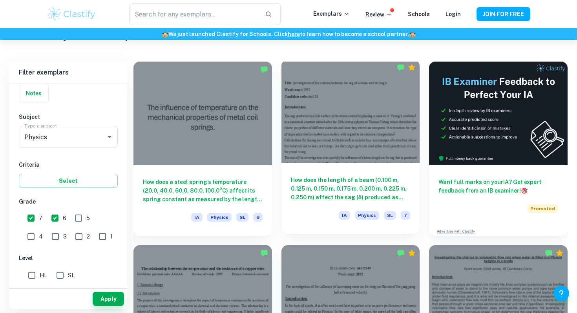  Describe the element at coordinates (498, 149) in the screenshot. I see `a: Want full marks on yourIA? Get expert feedback from an IB examiner!PromotedAdvertise with Clastify` at that location.